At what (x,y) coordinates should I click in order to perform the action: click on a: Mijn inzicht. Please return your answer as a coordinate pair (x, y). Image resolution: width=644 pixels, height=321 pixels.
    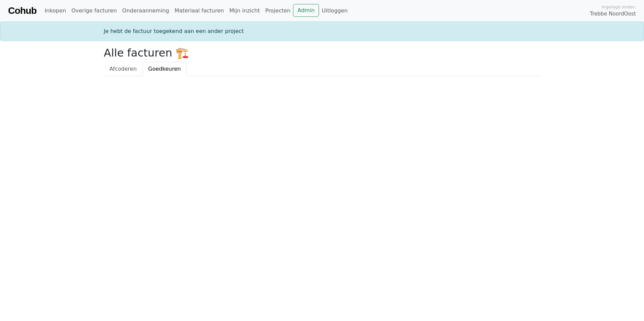
    Looking at the image, I should click on (245, 11).